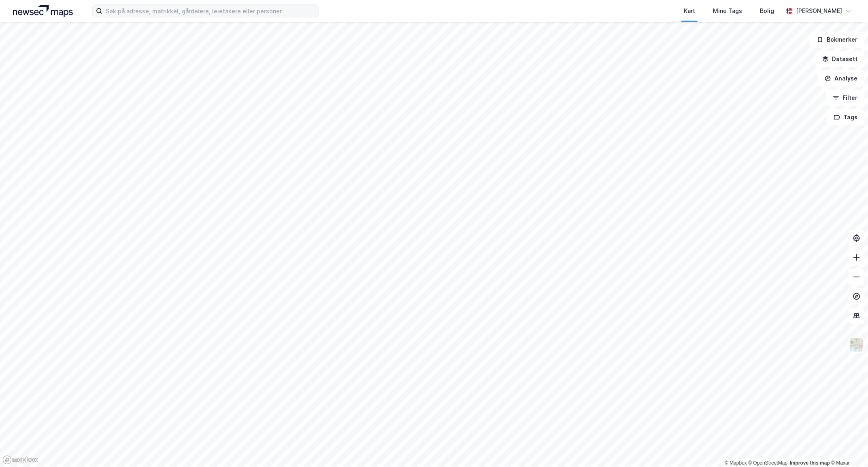  I want to click on a: Mapbox homepage, so click(20, 460).